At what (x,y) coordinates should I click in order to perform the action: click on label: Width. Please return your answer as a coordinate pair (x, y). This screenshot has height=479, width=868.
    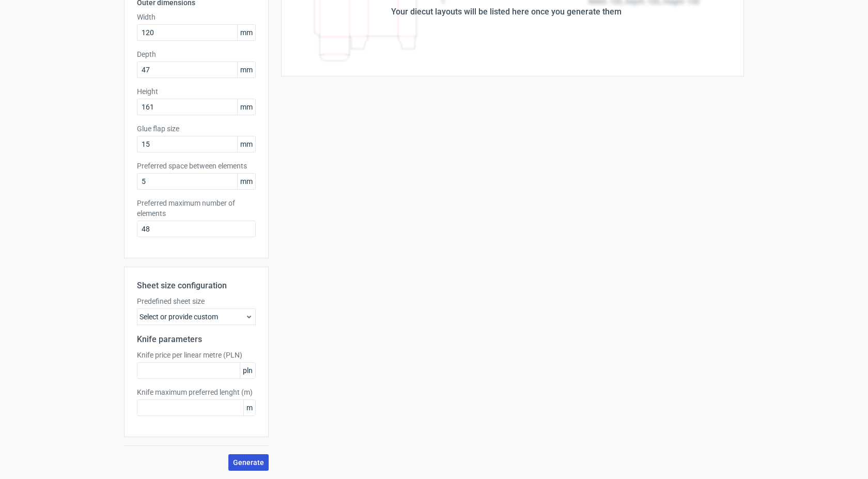
    Looking at the image, I should click on (196, 17).